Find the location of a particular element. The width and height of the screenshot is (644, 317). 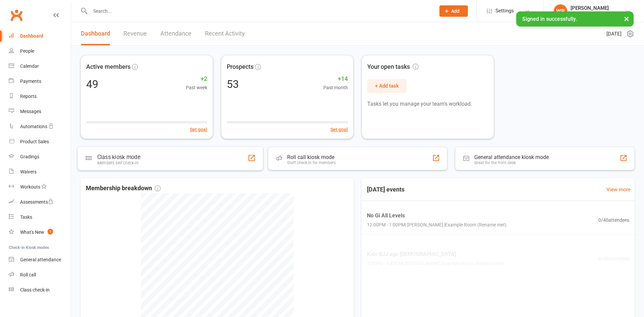

div: Staff check-in for members is located at coordinates (311, 163).